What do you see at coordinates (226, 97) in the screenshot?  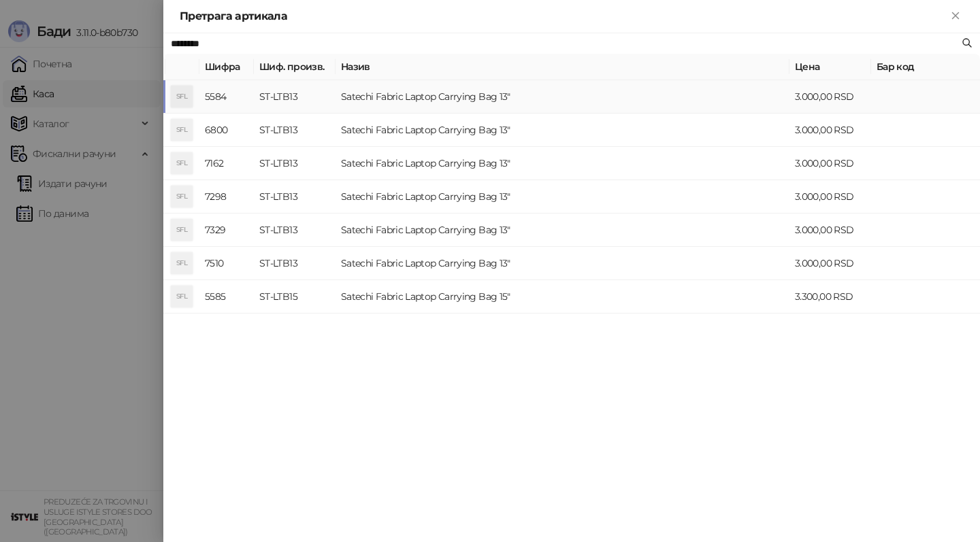 I see `td: 5584` at bounding box center [226, 97].